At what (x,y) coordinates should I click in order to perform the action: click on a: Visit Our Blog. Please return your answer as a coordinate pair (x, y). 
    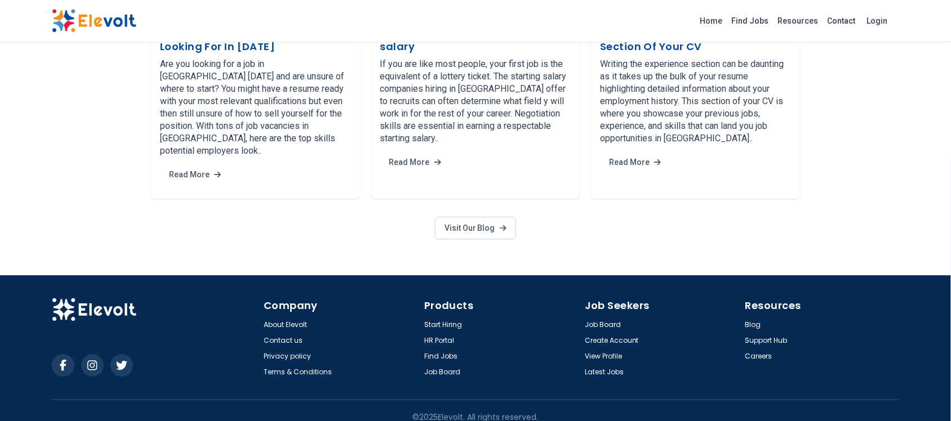
    Looking at the image, I should click on (475, 228).